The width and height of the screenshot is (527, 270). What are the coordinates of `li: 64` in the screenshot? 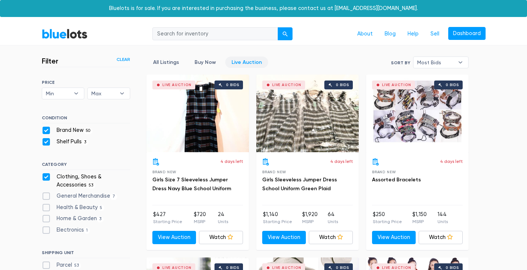 It's located at (333, 218).